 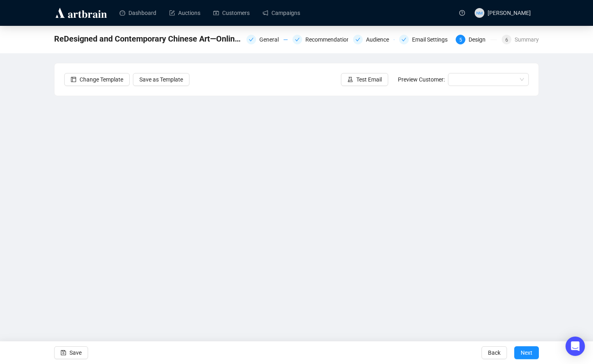 I want to click on span: Back, so click(x=494, y=353).